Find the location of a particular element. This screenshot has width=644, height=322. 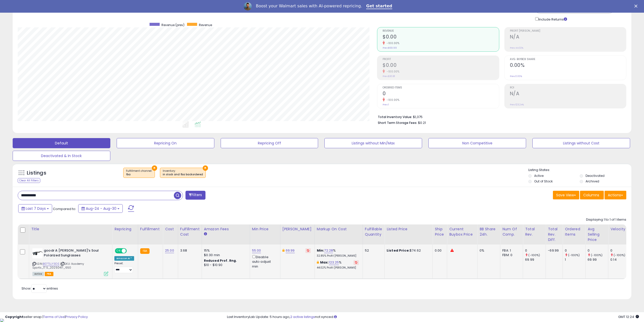

span: Avg. Buybox Share is located at coordinates (568, 59).